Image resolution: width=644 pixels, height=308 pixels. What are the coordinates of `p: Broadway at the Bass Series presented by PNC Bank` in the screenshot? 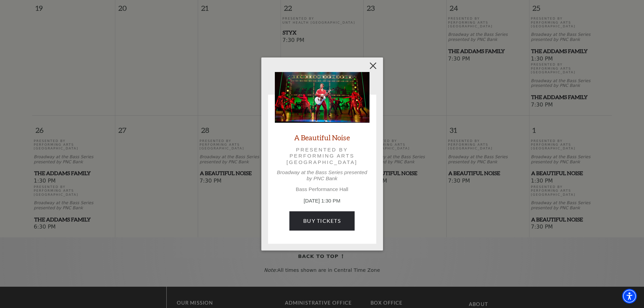 It's located at (322, 175).